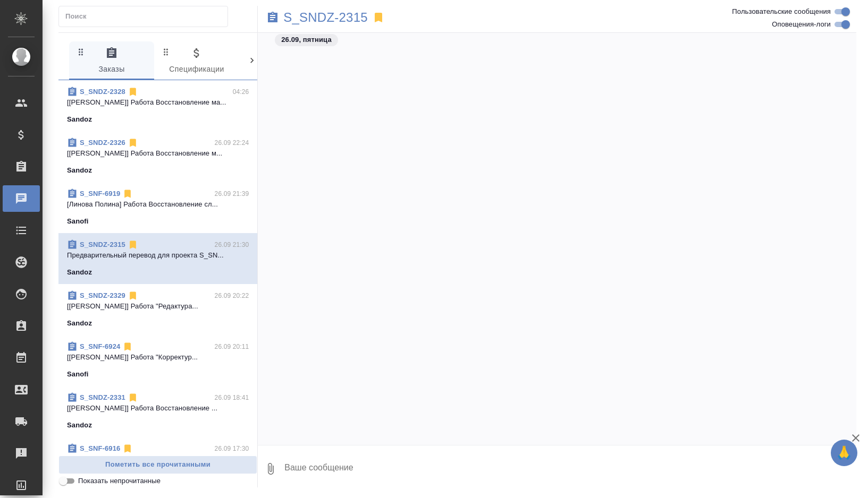  Describe the element at coordinates (157, 259) in the screenshot. I see `div: S_SNDZ-231526.09 21:30Предварительный перевод для проекта S_SN...Sandoz` at that location.